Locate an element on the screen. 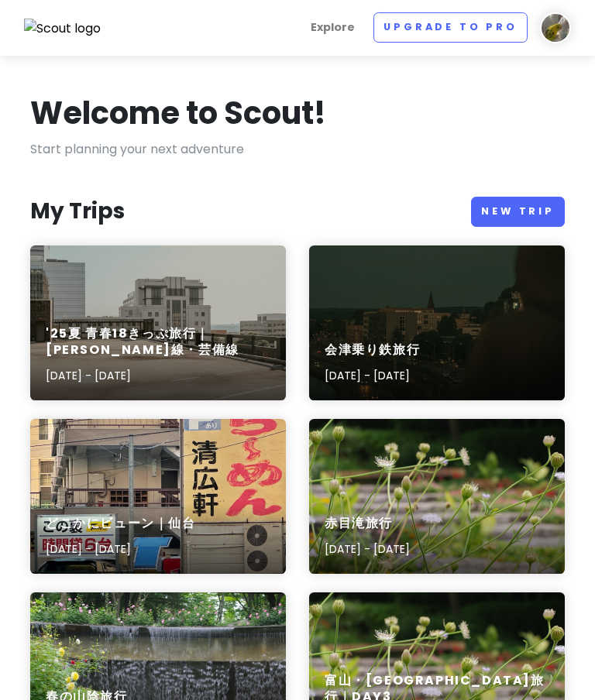 The image size is (595, 700). img: User profile is located at coordinates (556, 28).